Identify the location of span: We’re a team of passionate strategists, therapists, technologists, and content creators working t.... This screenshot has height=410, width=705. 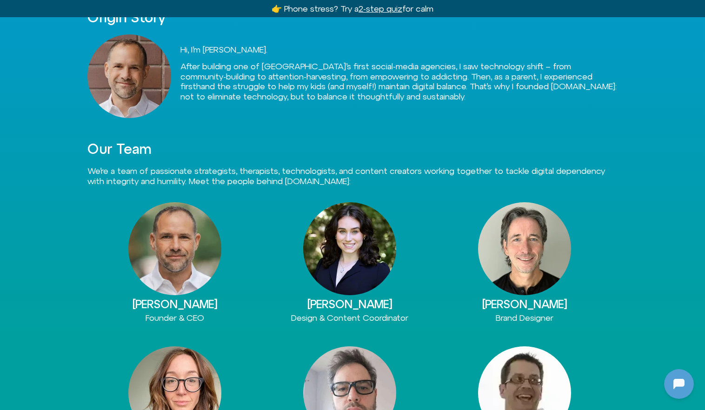
(346, 176).